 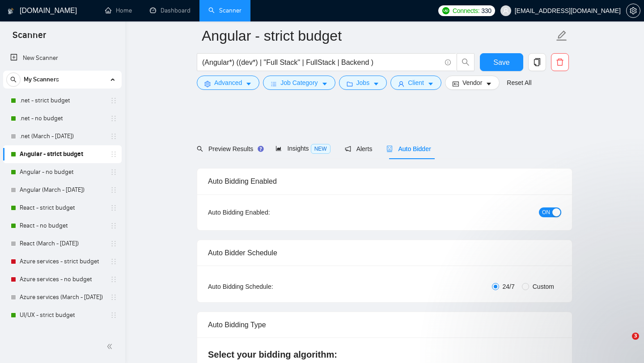 What do you see at coordinates (225, 10) in the screenshot?
I see `a: searchScanner` at bounding box center [225, 10].